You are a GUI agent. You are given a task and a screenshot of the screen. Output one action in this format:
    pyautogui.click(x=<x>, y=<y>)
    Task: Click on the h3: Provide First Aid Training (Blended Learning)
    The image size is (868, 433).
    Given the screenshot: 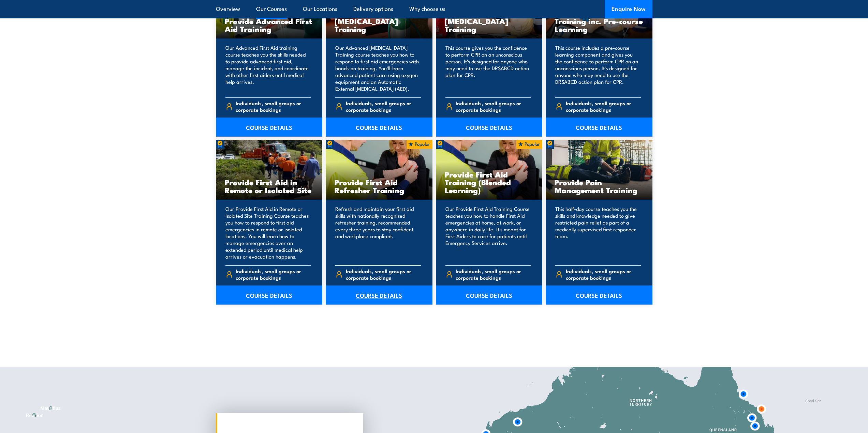 What is the action you would take?
    pyautogui.click(x=490, y=182)
    